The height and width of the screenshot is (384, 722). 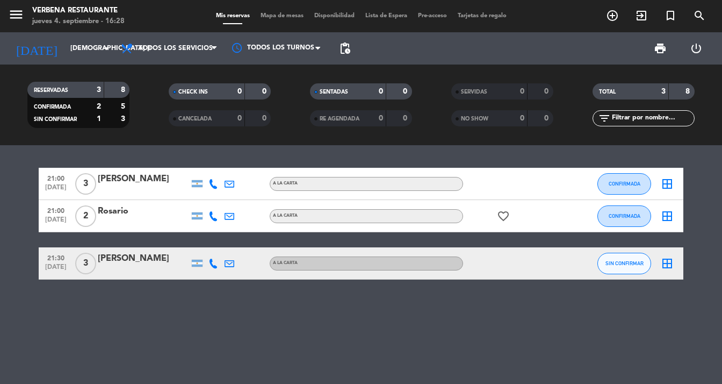 I want to click on strong: 5, so click(x=124, y=106).